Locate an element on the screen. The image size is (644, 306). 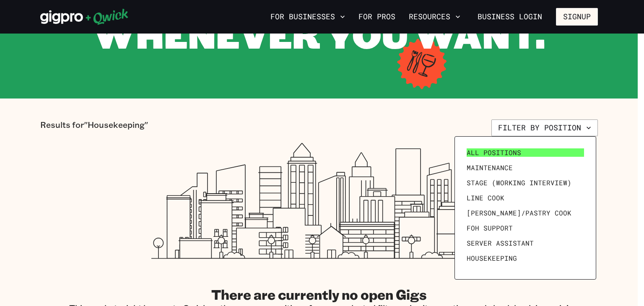
span: Maintenance is located at coordinates (490, 168).